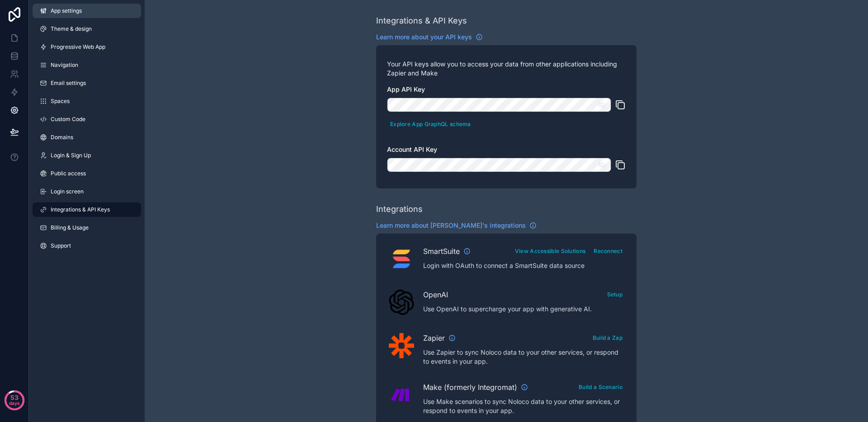  I want to click on a: Navigation, so click(87, 65).